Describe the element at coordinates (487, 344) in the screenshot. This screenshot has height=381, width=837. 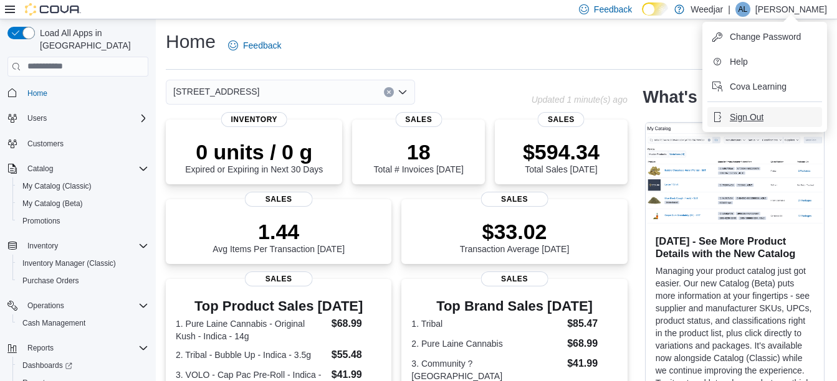
I see `dt: 2. Pure Laine Cannabis` at that location.